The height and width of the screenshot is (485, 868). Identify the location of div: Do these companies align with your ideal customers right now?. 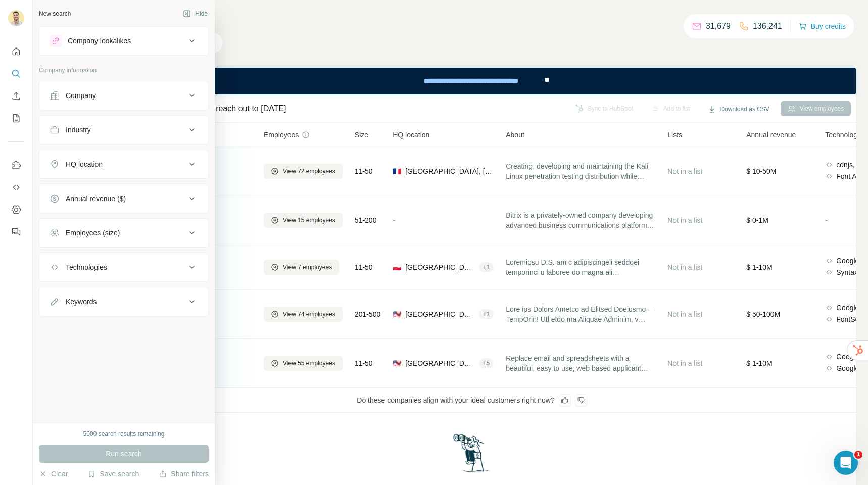
(472, 401).